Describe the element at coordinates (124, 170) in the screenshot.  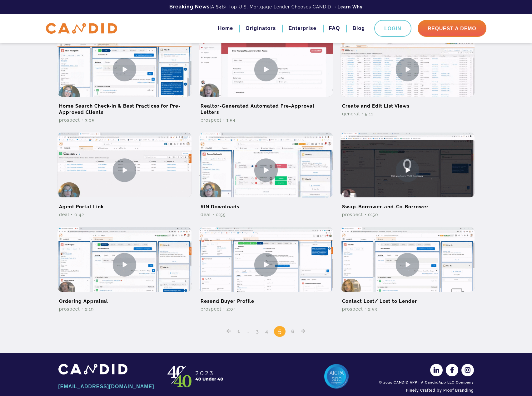
I see `img: Agent Portal Link Video` at that location.